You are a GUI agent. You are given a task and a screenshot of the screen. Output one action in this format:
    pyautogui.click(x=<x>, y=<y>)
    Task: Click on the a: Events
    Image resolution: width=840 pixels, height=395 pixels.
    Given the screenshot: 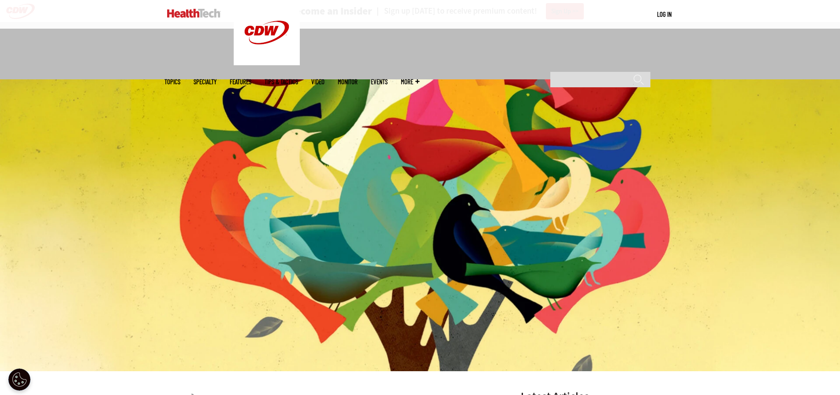 What is the action you would take?
    pyautogui.click(x=379, y=82)
    